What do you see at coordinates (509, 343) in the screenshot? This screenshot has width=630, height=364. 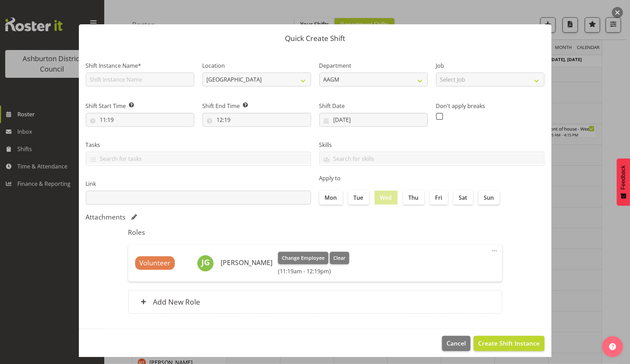 I see `span: Create Shift Instance` at bounding box center [509, 343].